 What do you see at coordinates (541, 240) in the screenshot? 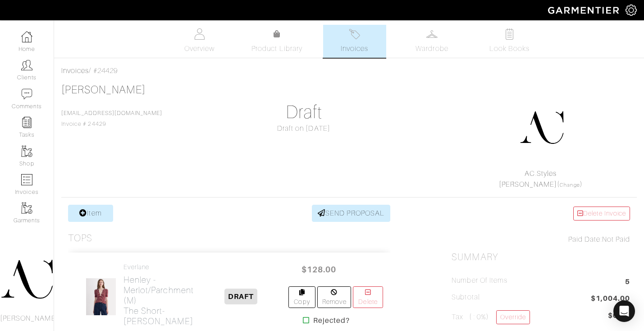
I see `div: Not Paid` at bounding box center [541, 240].